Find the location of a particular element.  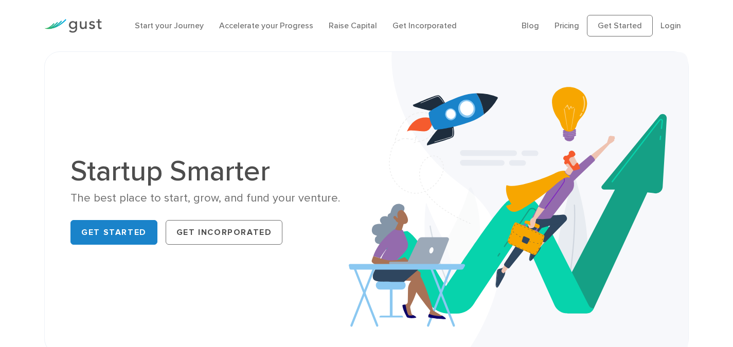

img: Gust Logo is located at coordinates (73, 26).